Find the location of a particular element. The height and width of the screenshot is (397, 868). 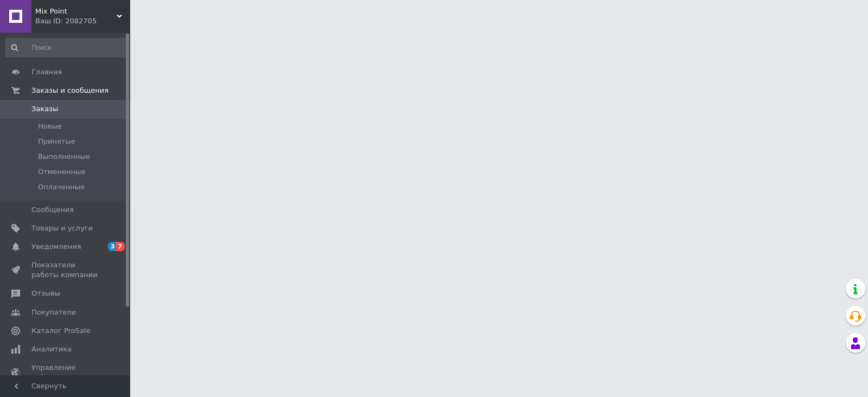

span: Заказы is located at coordinates (44, 109).